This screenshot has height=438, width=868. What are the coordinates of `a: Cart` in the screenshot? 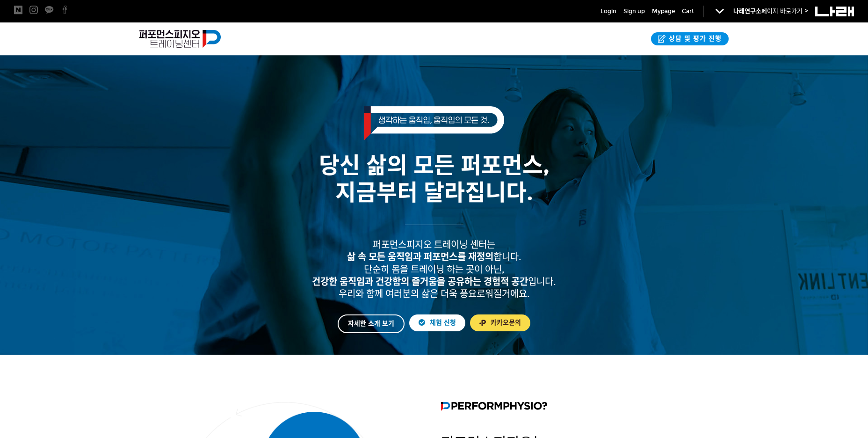 It's located at (688, 11).